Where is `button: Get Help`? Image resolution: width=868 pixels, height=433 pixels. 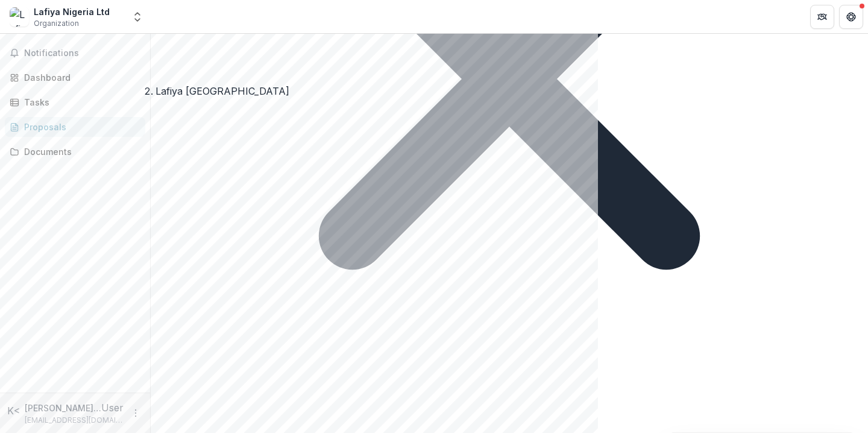 button: Get Help is located at coordinates (851, 17).